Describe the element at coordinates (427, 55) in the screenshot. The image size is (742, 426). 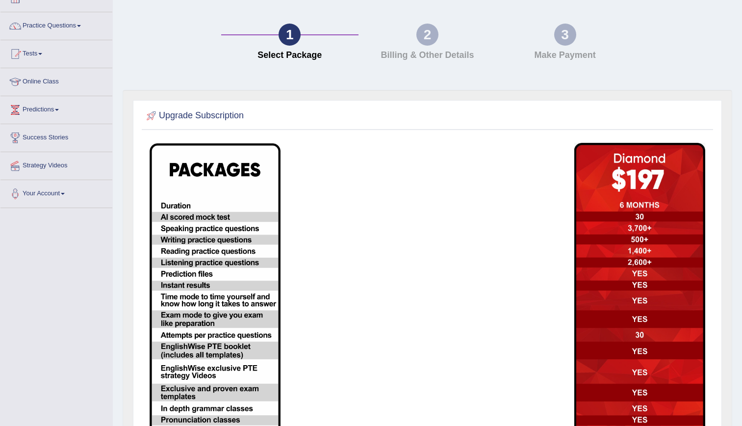
I see `h4: Billing & Other Details` at that location.